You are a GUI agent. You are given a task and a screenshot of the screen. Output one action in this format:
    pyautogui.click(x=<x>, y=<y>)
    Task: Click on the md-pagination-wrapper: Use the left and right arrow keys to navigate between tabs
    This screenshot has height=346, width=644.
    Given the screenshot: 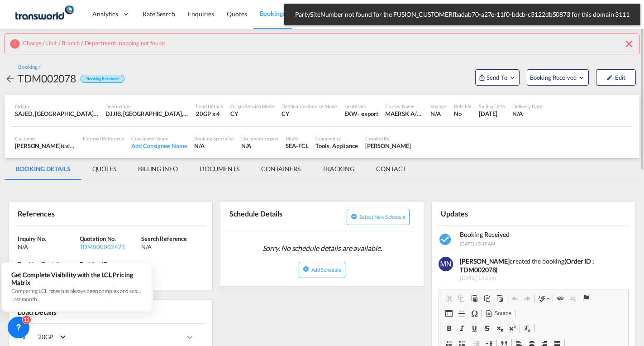 What is the action you would take?
    pyautogui.click(x=210, y=169)
    